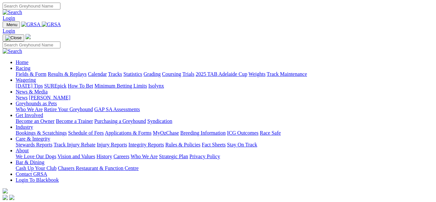  I want to click on a: Fields & Form, so click(31, 74).